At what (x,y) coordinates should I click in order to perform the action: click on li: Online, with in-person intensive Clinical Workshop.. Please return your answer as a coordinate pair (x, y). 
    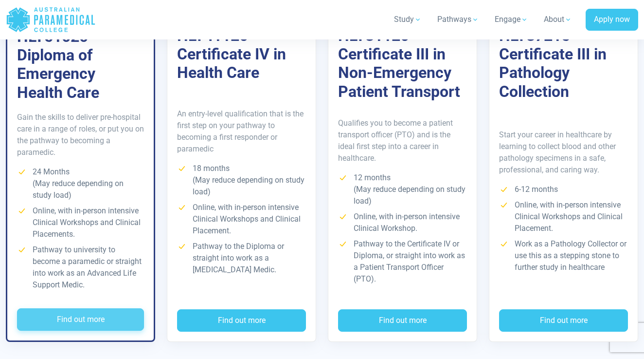
    Looking at the image, I should click on (402, 222).